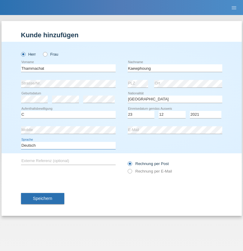 The width and height of the screenshot is (243, 251). What do you see at coordinates (130, 165) in the screenshot?
I see `input: Rechnung per Post` at bounding box center [130, 165].